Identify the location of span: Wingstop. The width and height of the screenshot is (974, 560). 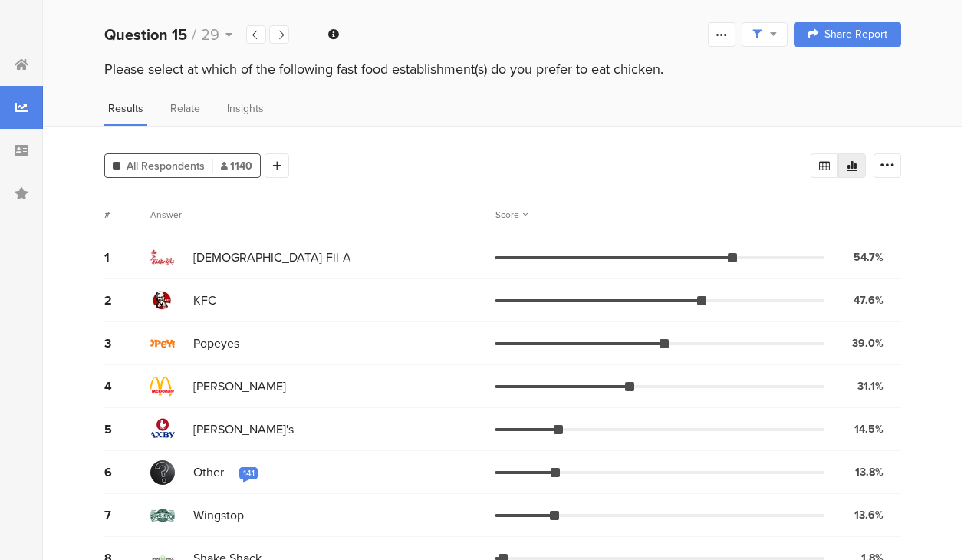
(219, 515).